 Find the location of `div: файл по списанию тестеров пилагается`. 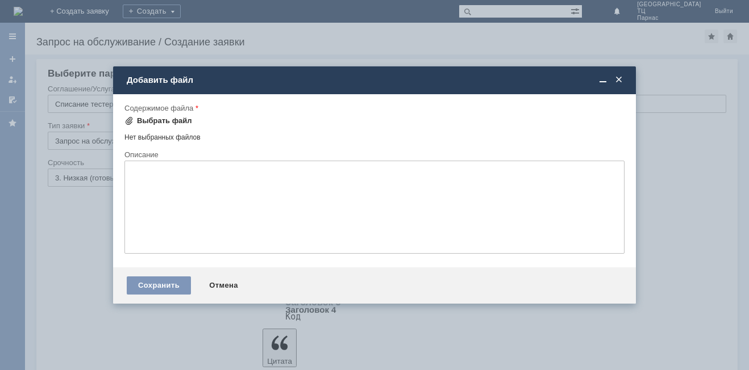

div: файл по списанию тестеров пилагается is located at coordinates (85, 9).